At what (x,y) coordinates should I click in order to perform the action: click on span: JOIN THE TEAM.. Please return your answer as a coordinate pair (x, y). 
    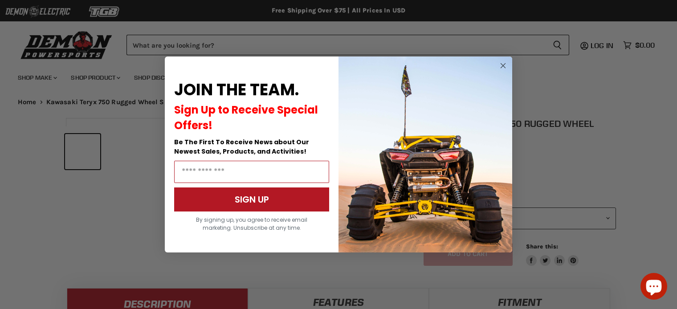
    Looking at the image, I should click on (236, 89).